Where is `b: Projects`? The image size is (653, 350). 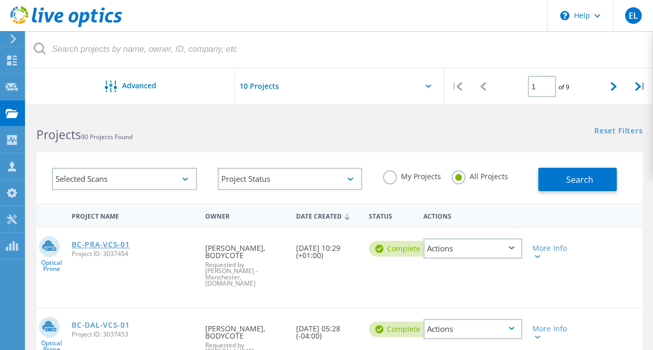
b: Projects is located at coordinates (59, 135).